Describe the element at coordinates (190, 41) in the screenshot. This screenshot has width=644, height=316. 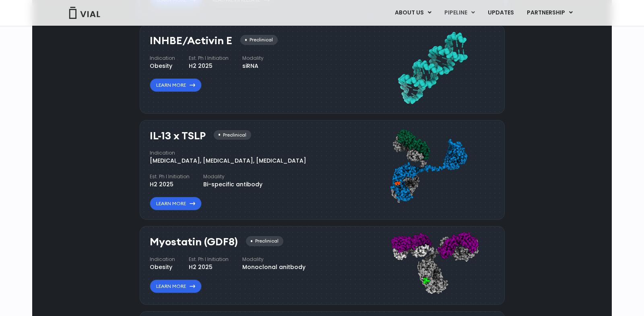
I see `h3: INHBE/Activin E` at that location.